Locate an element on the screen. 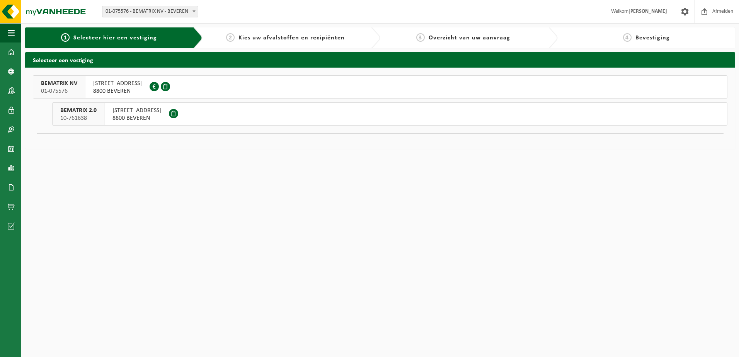 This screenshot has height=357, width=739. span: 01-075576 - BEMATRIX NV - BEVEREN is located at coordinates (150, 12).